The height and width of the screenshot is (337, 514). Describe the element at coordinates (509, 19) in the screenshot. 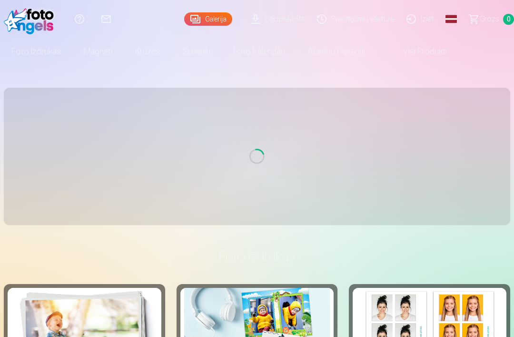

I see `span: 0` at that location.